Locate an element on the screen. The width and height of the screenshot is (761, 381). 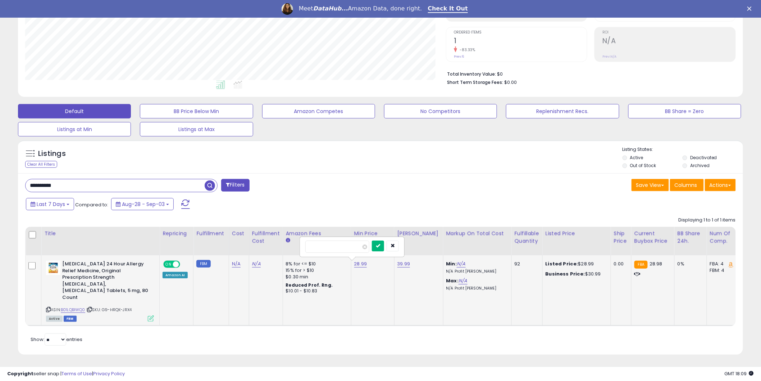
div: Close is located at coordinates (751, 9).